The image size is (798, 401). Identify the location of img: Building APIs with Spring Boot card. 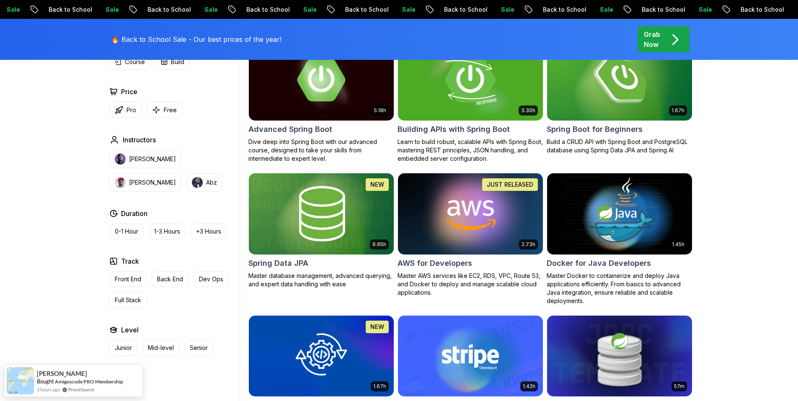
(470, 80).